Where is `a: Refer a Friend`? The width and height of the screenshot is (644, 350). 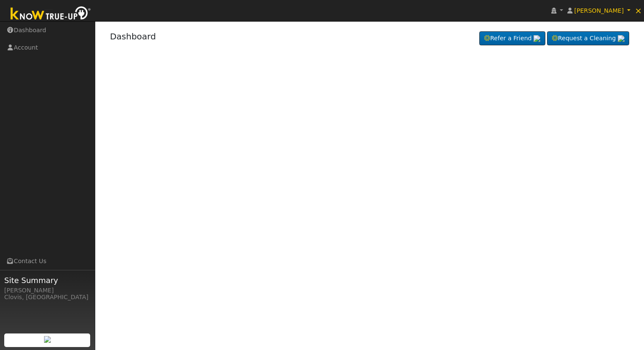
a: Refer a Friend is located at coordinates (512, 38).